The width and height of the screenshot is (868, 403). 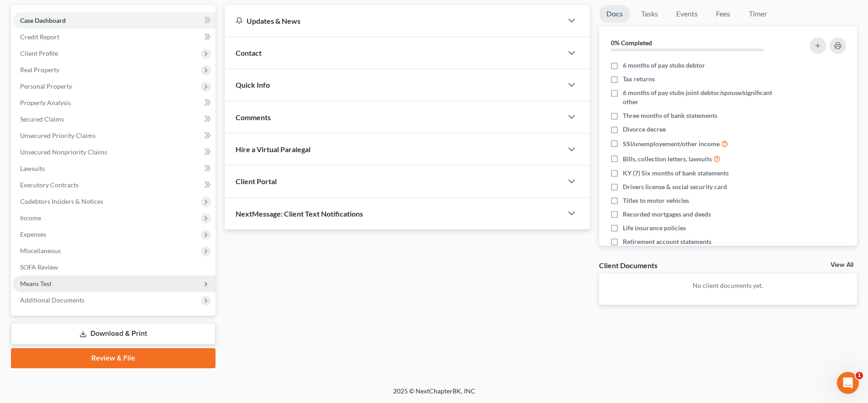 What do you see at coordinates (114, 268) in the screenshot?
I see `a: SOFA Review` at bounding box center [114, 268].